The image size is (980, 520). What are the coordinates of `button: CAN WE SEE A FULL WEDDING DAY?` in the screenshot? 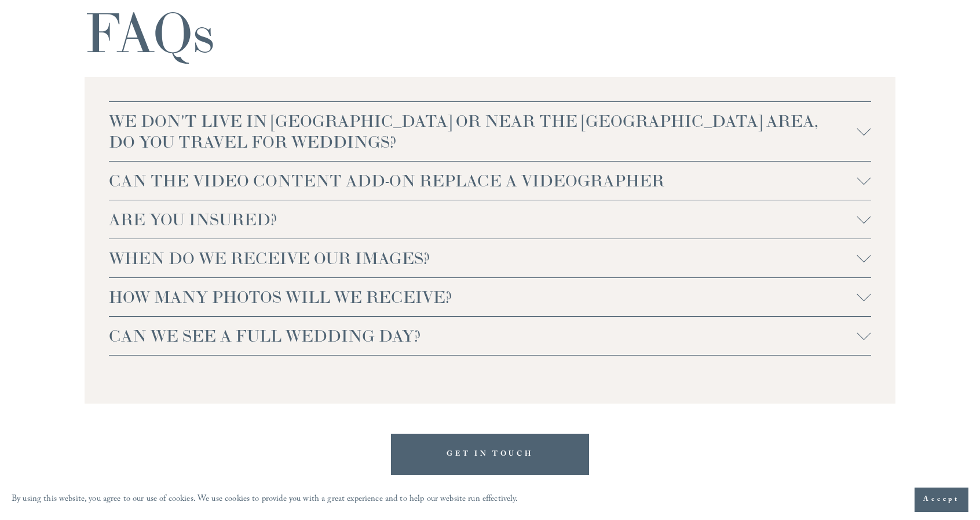 It's located at (490, 336).